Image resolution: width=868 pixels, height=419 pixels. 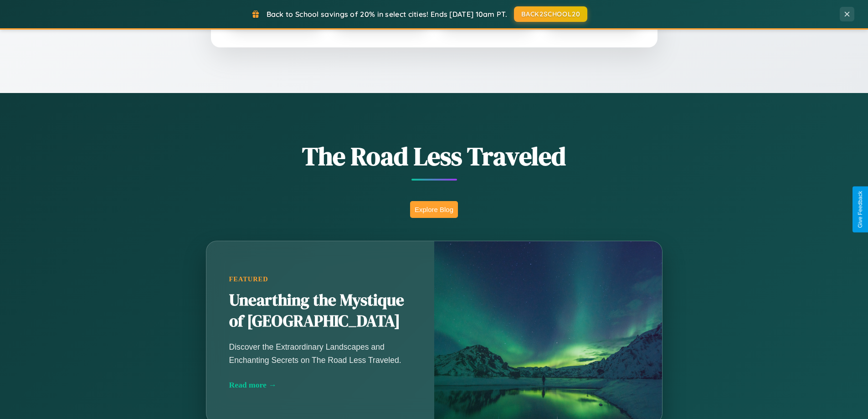 I want to click on button: BACK2SCHOOL20, so click(x=550, y=14).